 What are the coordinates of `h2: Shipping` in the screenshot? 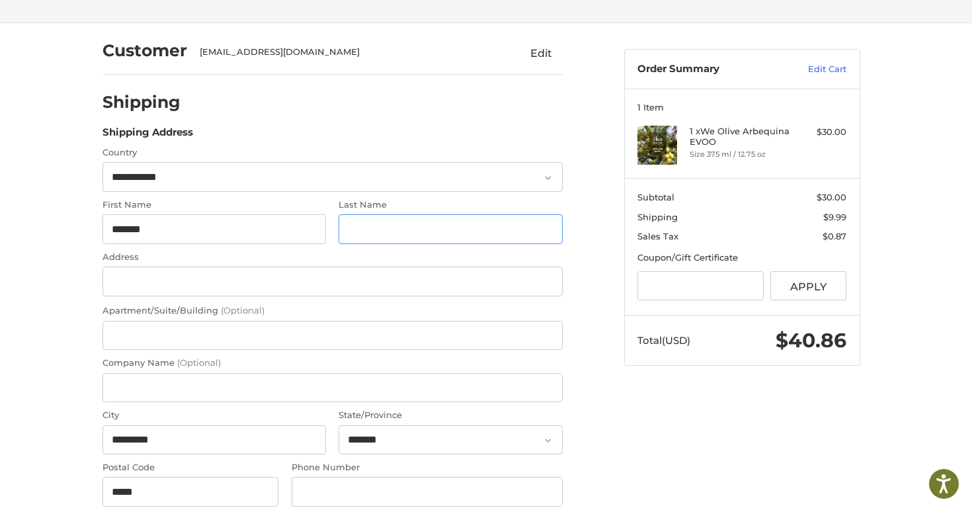 It's located at (141, 102).